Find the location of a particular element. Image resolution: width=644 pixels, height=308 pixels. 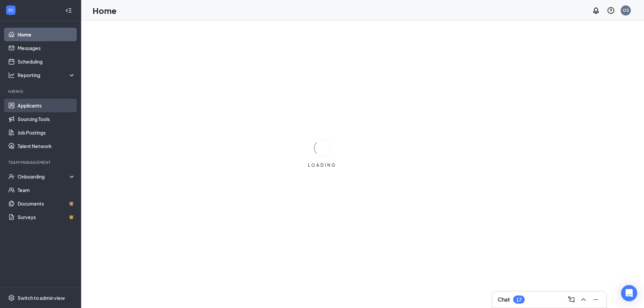

svg: UserCheck is located at coordinates (12, 177).